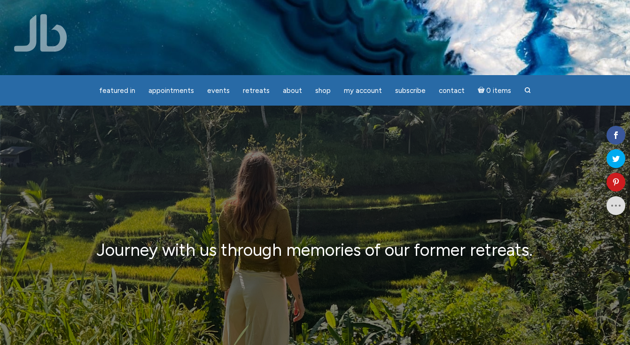 Image resolution: width=630 pixels, height=345 pixels. Describe the element at coordinates (498, 91) in the screenshot. I see `span: 0 items` at that location.